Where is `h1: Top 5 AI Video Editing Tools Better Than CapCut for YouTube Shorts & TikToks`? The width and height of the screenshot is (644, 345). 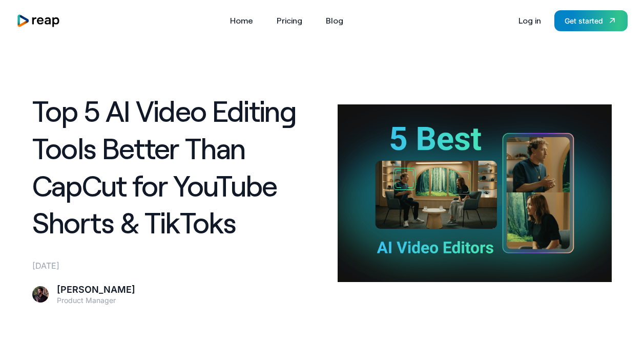
h1: Top 5 AI Video Editing Tools Better Than CapCut for YouTube Shorts & TikToks is located at coordinates (179, 167).